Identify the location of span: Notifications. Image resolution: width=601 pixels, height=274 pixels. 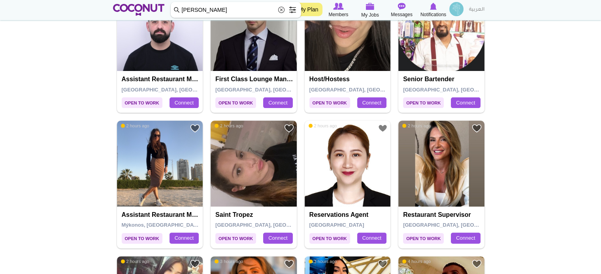
(433, 15).